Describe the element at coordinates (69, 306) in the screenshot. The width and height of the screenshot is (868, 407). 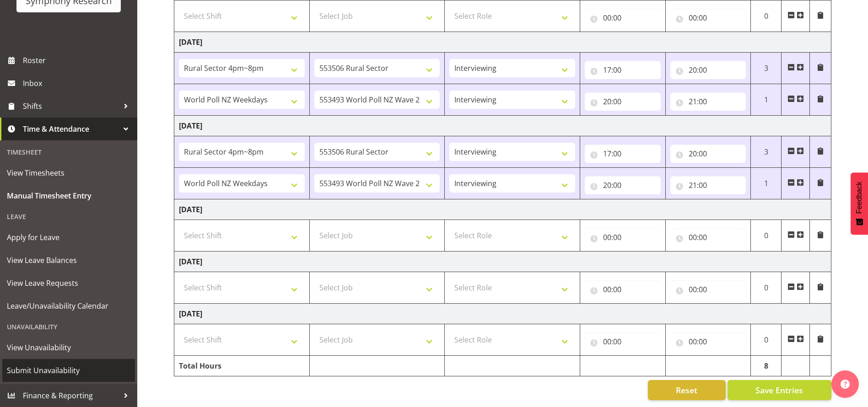
I see `a: Leave/Unavailability Calendar` at that location.